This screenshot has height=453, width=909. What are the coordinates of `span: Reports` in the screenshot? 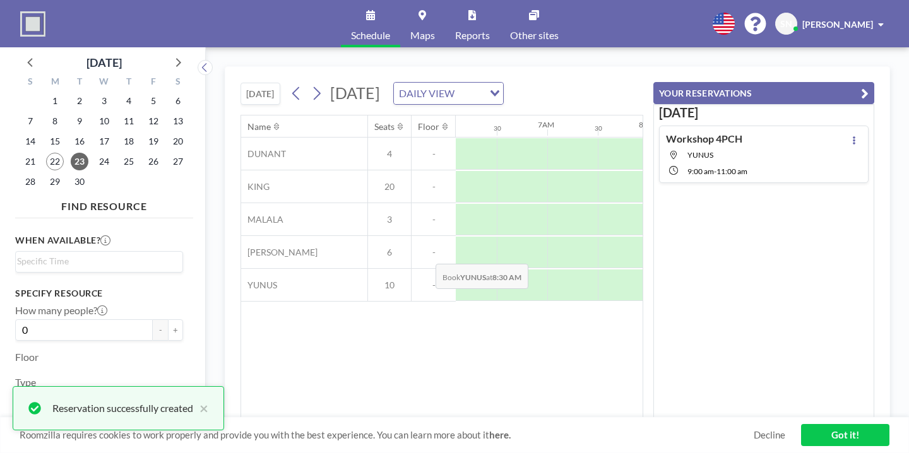 It's located at (472, 35).